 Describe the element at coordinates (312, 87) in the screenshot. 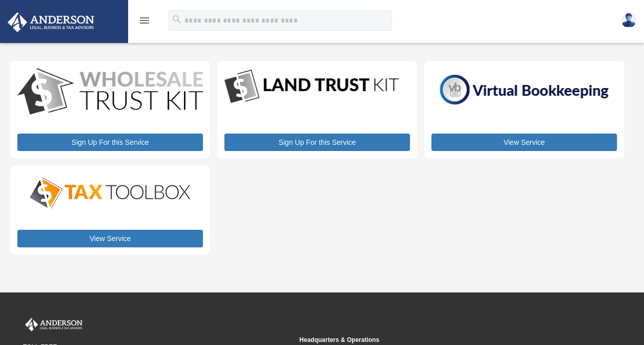

I see `img: LandTrust_lgo-1.jpg` at that location.